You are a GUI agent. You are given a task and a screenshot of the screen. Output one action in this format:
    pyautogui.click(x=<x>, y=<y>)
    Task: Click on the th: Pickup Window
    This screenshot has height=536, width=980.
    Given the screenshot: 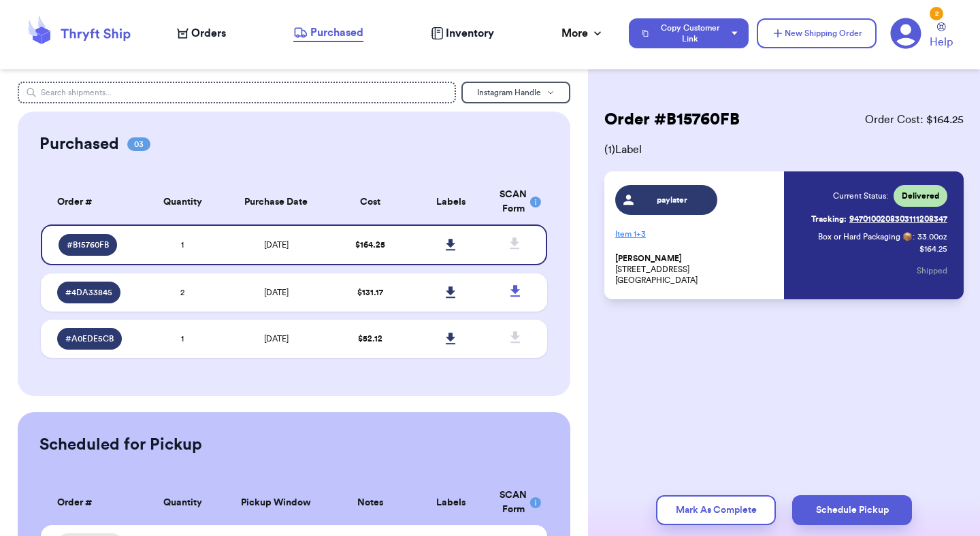 What is the action you would take?
    pyautogui.click(x=276, y=503)
    